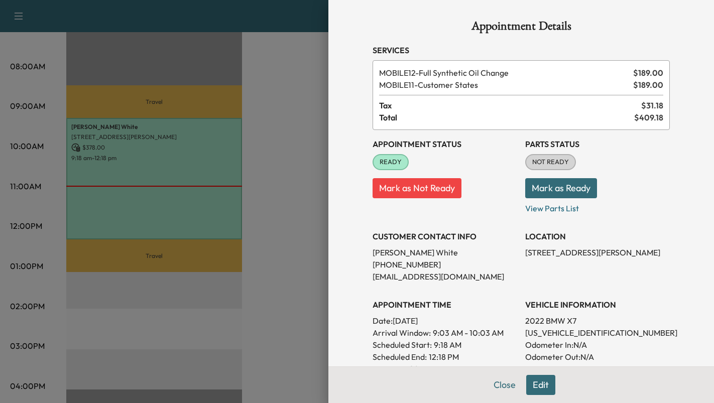 Image resolution: width=714 pixels, height=403 pixels. I want to click on p: Scheduled Start:, so click(402, 345).